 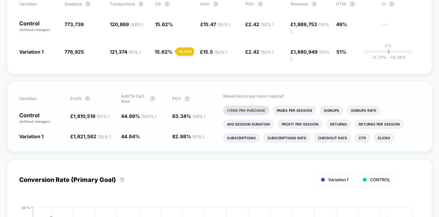 What do you see at coordinates (177, 98) in the screenshot?
I see `span: PDV` at bounding box center [177, 98].